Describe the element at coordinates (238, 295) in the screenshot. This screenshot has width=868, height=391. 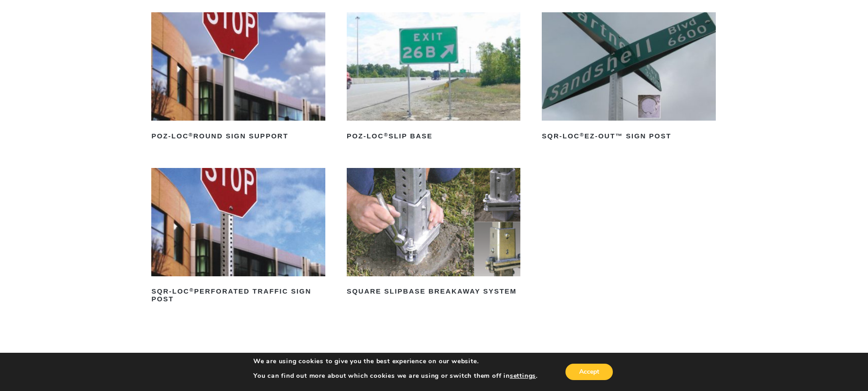
I see `h2: SQR-LOC Perforated Traffic Sign Post` at that location.